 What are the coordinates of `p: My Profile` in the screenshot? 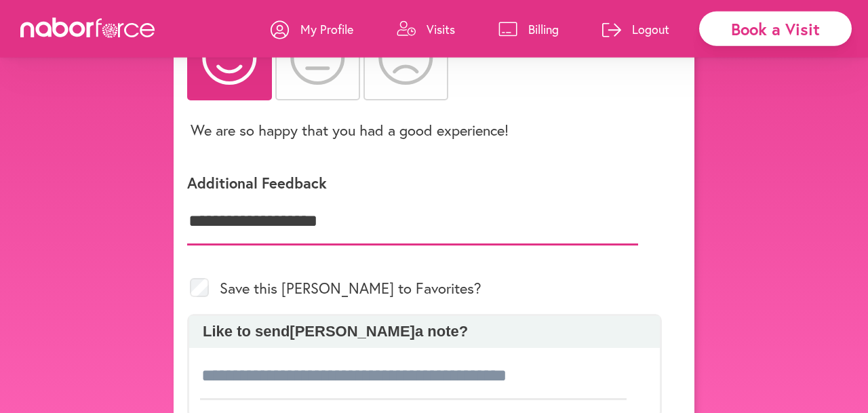 It's located at (326, 29).